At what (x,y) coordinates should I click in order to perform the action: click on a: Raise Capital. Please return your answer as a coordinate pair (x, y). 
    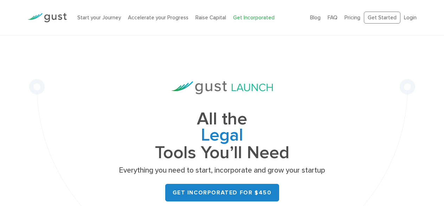
    Looking at the image, I should click on (211, 18).